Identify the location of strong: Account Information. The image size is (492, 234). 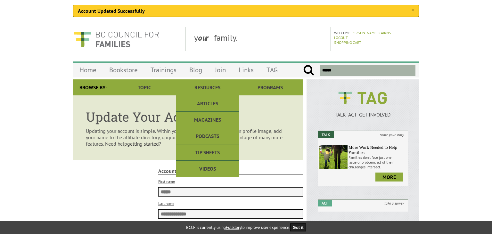
(231, 171).